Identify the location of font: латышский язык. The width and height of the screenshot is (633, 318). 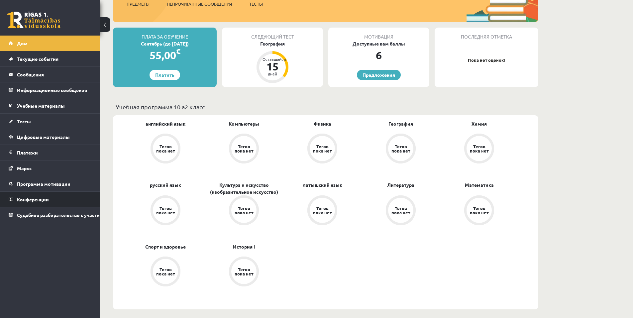
(323, 185).